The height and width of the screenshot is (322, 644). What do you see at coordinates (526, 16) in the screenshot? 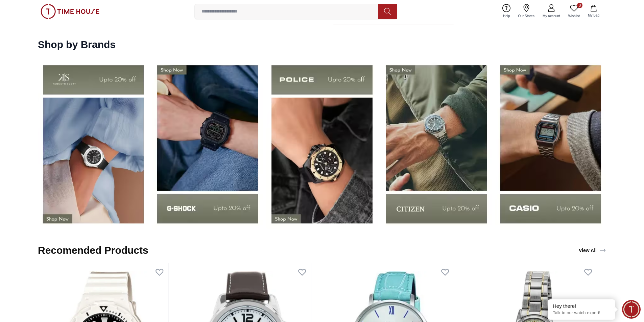
I see `span: Our Stores` at bounding box center [526, 16].